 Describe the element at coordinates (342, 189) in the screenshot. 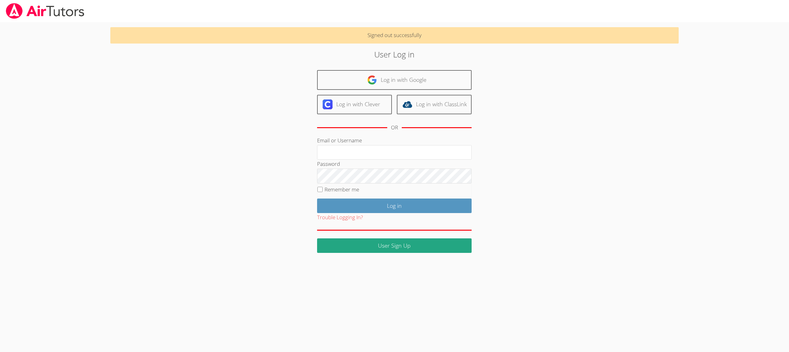

I see `label: Remember me` at that location.